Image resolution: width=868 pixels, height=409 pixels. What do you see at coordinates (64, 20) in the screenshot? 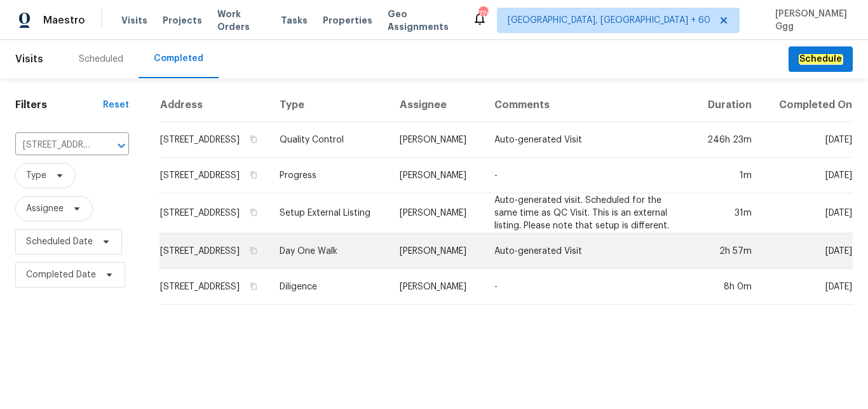
I see `span: Maestro` at bounding box center [64, 20].